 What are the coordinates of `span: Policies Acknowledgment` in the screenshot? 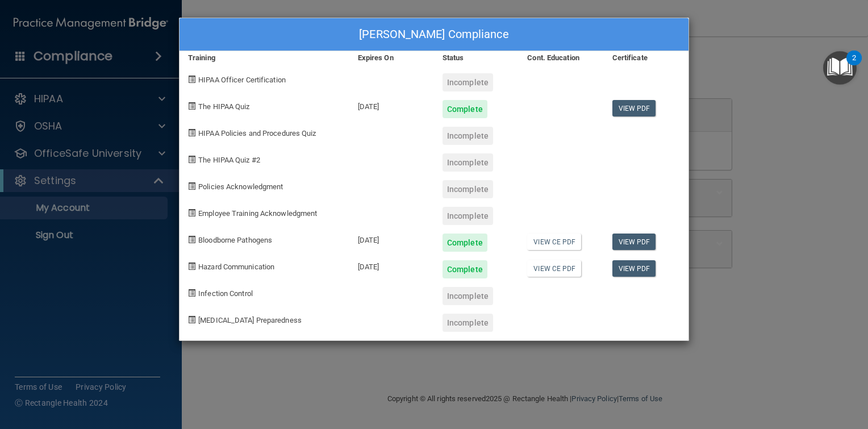 It's located at (240, 186).